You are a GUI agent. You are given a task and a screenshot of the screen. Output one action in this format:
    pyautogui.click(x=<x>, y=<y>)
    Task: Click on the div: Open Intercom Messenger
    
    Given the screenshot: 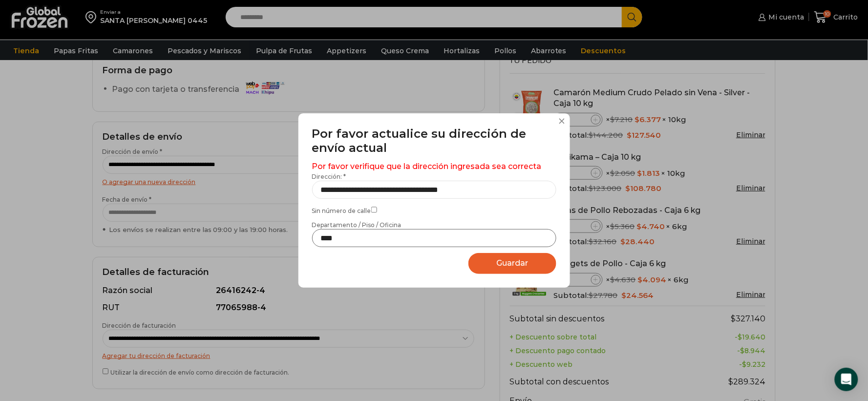 What is the action you would take?
    pyautogui.click(x=847, y=380)
    